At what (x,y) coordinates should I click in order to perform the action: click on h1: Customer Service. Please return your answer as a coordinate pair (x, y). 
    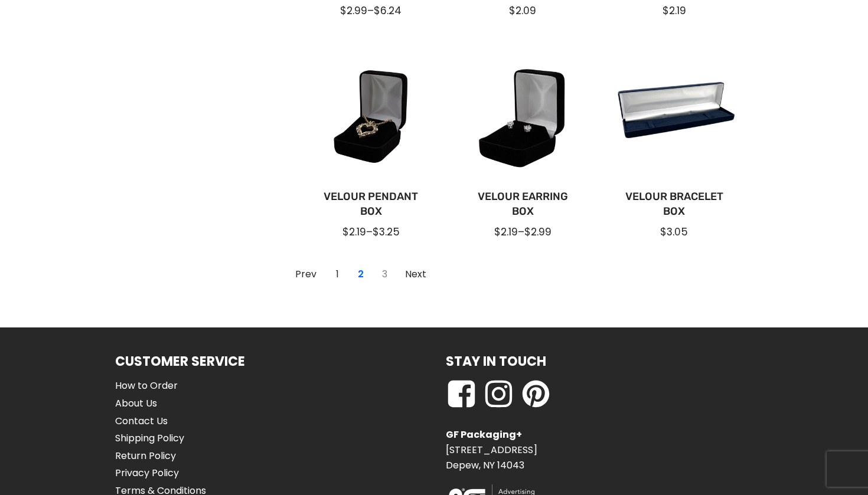
    Looking at the image, I should click on (180, 361).